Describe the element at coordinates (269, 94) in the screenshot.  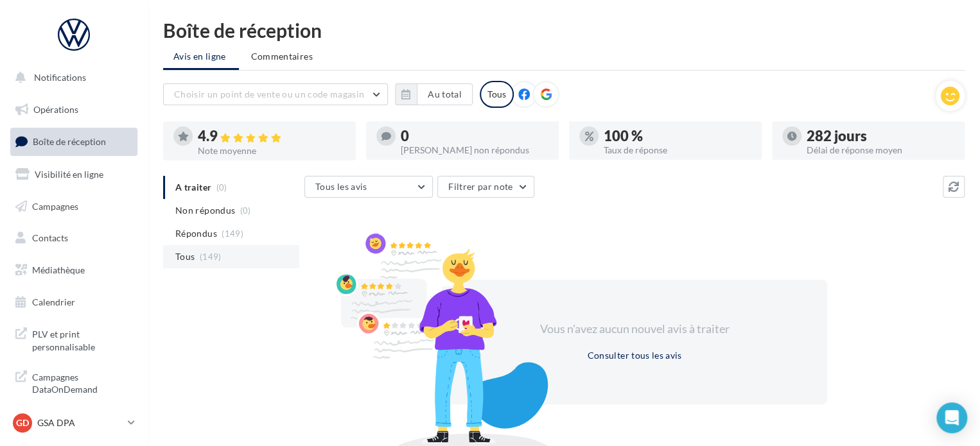
I see `span: Choisir un point de vente ou un code magasin` at that location.